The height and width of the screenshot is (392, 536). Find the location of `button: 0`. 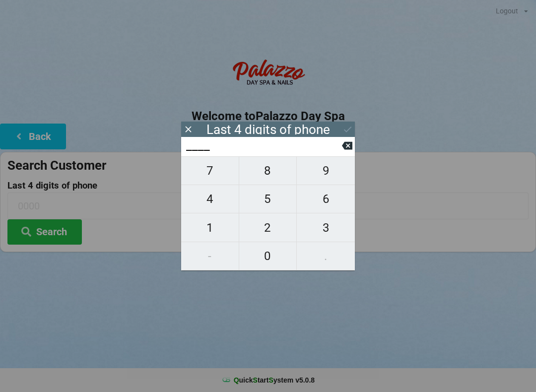

button: 0 is located at coordinates (268, 256).